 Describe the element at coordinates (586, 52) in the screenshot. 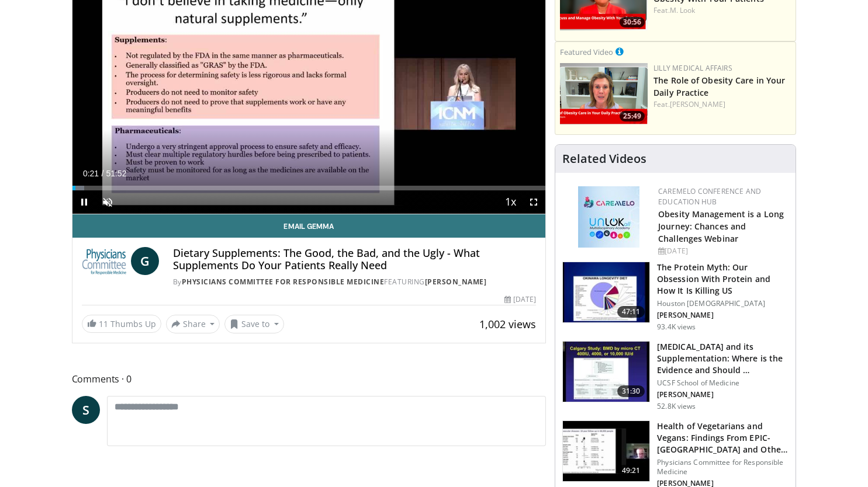

I see `small: Featured Video` at that location.